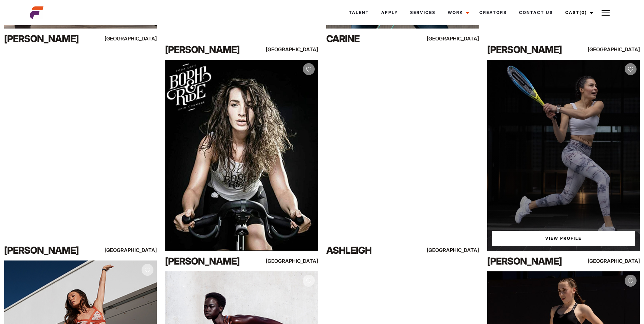  Describe the element at coordinates (564, 238) in the screenshot. I see `a: View Natalia'sProfile` at that location.